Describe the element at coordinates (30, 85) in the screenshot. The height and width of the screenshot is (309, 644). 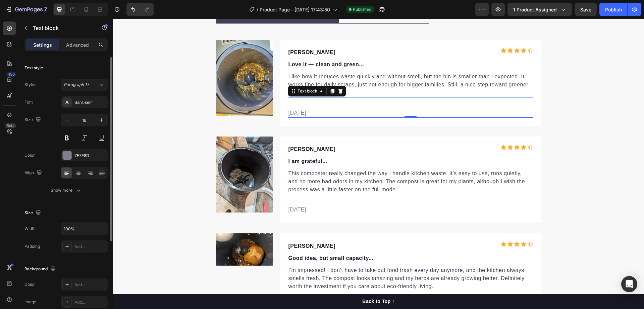
I see `div: Styles` at that location.